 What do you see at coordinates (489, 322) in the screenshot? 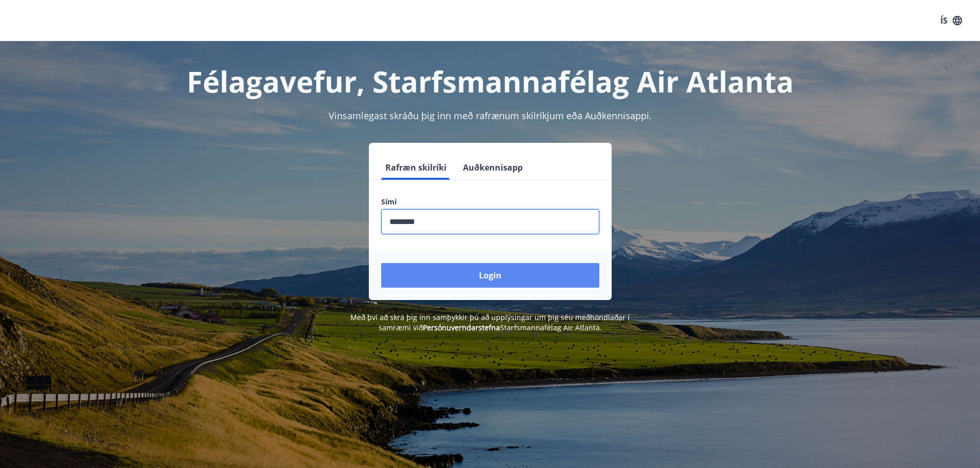
I see `span: Með því að skrá þig inn samþykkir þú að upplýsingar um þig séu meðhöndlaðar í samræmi við Starfsm...` at bounding box center [489, 322].